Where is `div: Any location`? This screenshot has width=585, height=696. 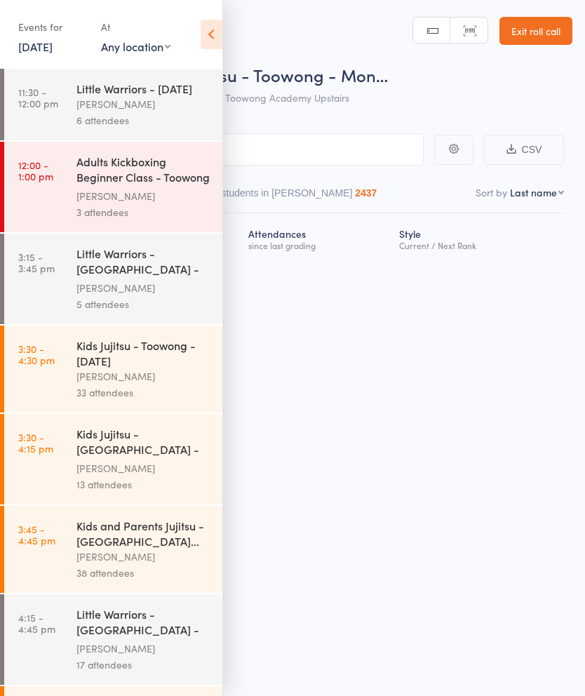
div: Any location is located at coordinates (135, 46).